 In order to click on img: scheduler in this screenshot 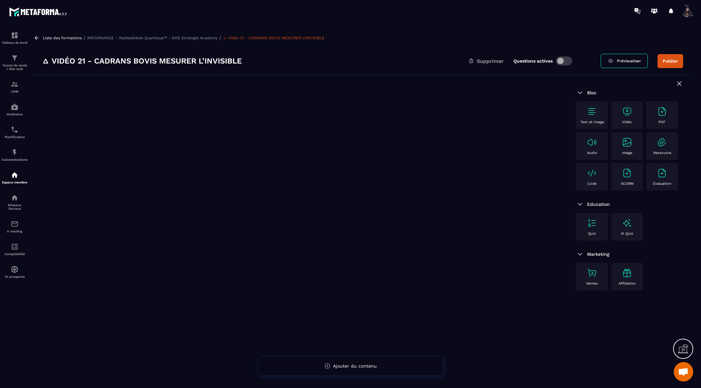, I will do `click(15, 130)`.